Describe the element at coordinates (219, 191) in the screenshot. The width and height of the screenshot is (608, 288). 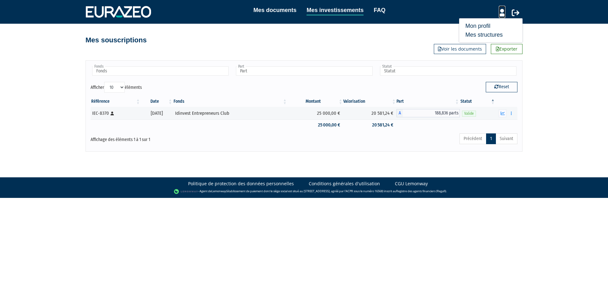
I see `a: Lemonway` at that location.